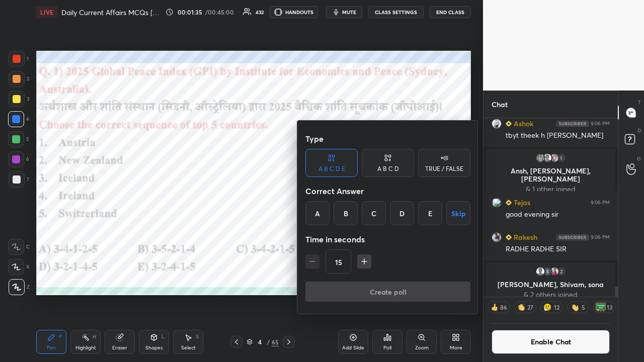 The image size is (644, 362). What do you see at coordinates (332, 169) in the screenshot?
I see `div: A B C D E` at bounding box center [332, 169].